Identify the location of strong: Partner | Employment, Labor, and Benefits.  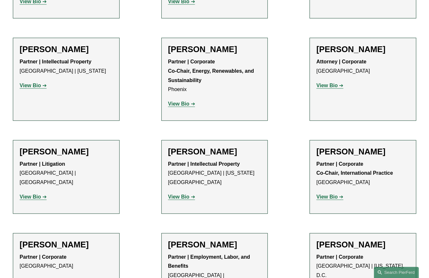
(210, 261).